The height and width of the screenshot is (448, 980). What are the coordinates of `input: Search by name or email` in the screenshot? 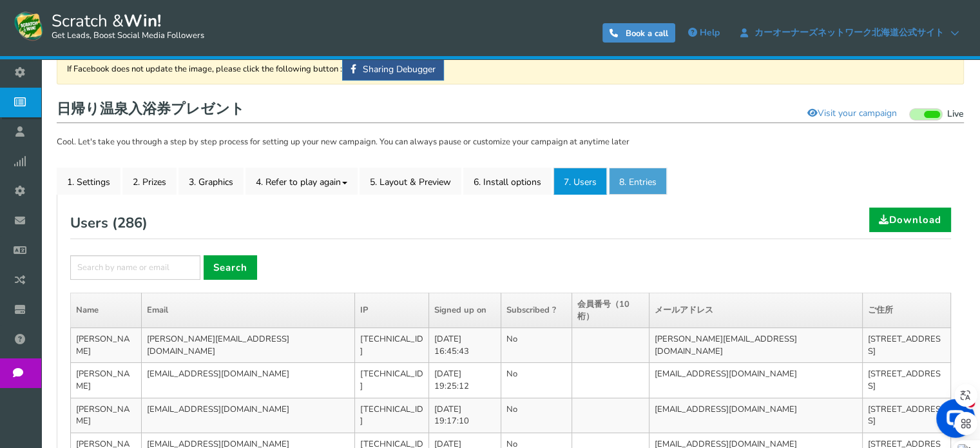 It's located at (135, 267).